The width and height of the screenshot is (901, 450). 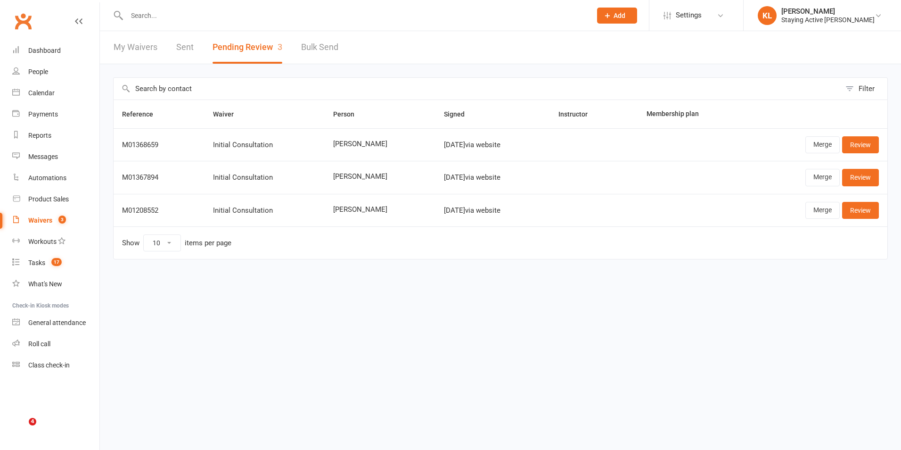 I want to click on a: Clubworx, so click(x=23, y=21).